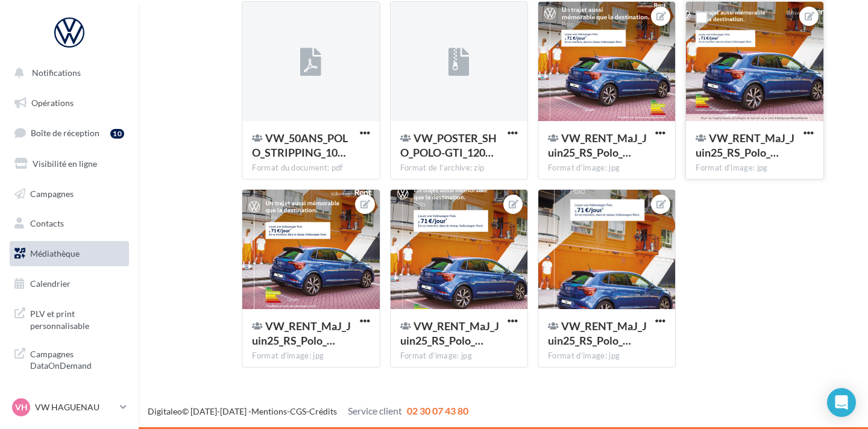  I want to click on a: PLV et print personnalisable, so click(69, 319).